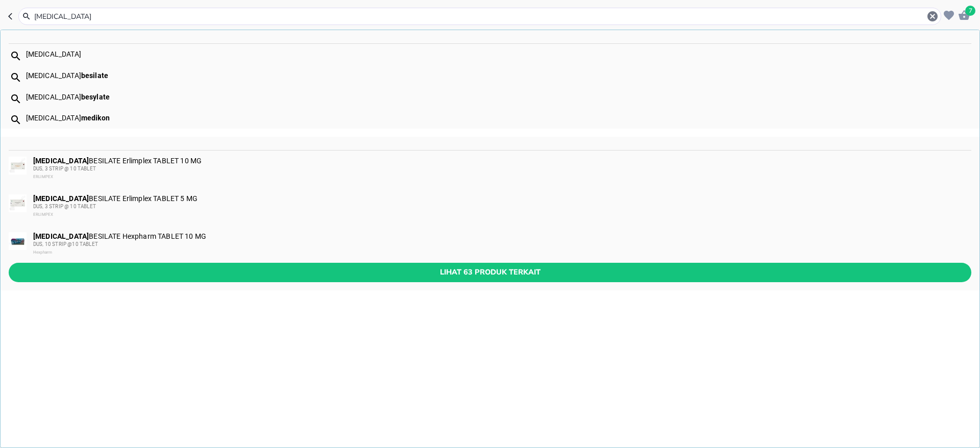 This screenshot has height=448, width=980. I want to click on span: Hexpharm, so click(42, 252).